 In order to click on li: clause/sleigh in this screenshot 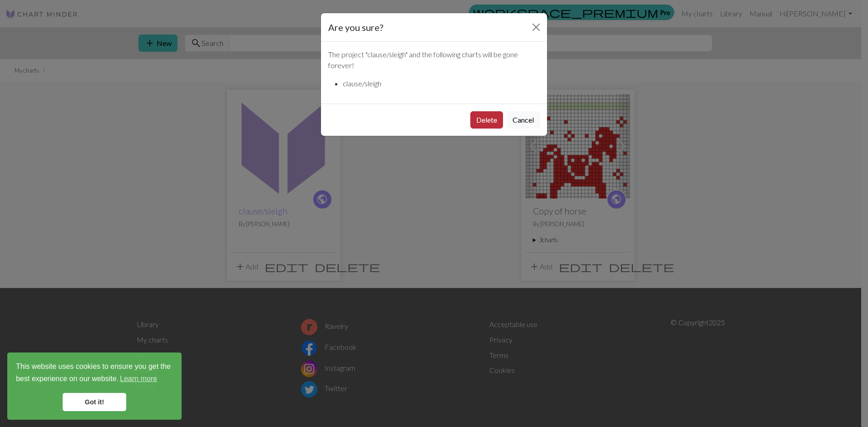, I will do `click(441, 83)`.